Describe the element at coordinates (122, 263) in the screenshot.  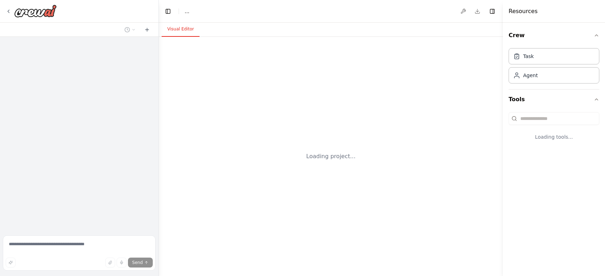
I see `button: Click to speak your automation idea` at that location.